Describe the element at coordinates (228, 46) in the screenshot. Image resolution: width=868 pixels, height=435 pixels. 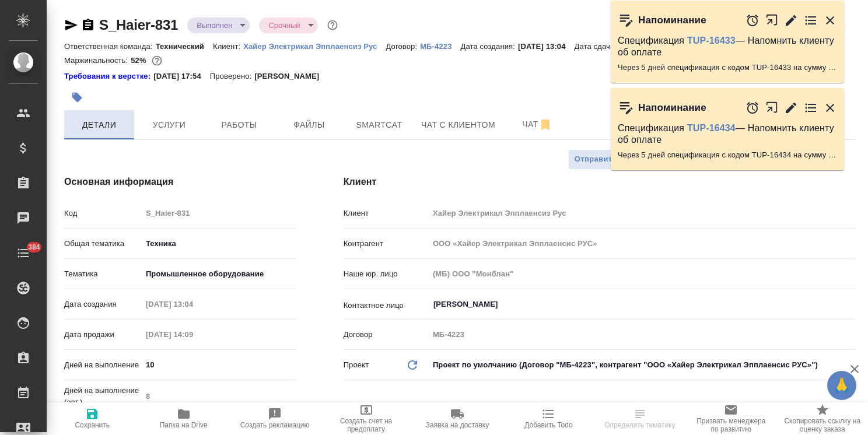
I see `p: Клиент:` at that location.